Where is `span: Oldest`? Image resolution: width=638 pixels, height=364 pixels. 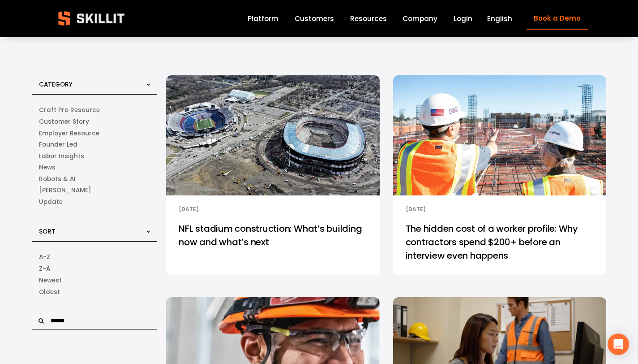
span: Oldest is located at coordinates (49, 292).